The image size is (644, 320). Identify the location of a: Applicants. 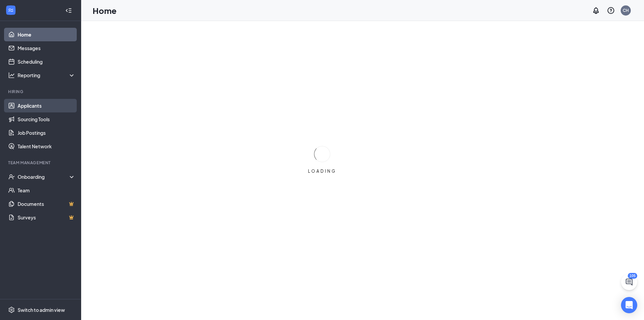
(46, 106).